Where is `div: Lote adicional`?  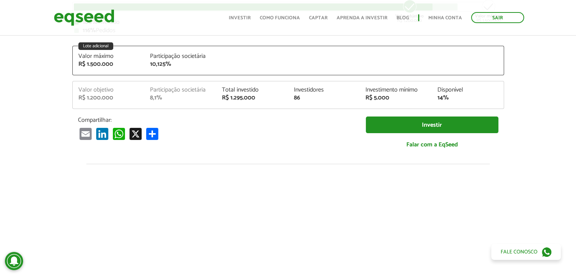 div: Lote adicional is located at coordinates (96, 46).